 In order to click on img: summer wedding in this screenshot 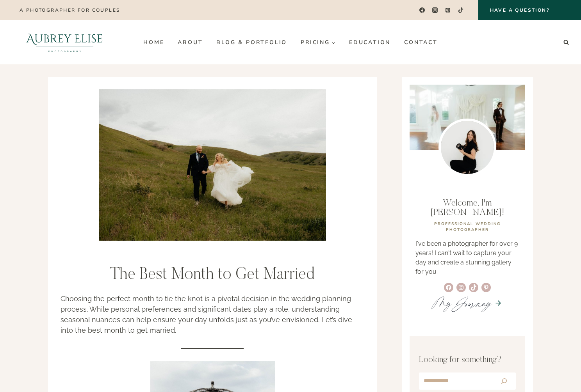, I will do `click(212, 165)`.